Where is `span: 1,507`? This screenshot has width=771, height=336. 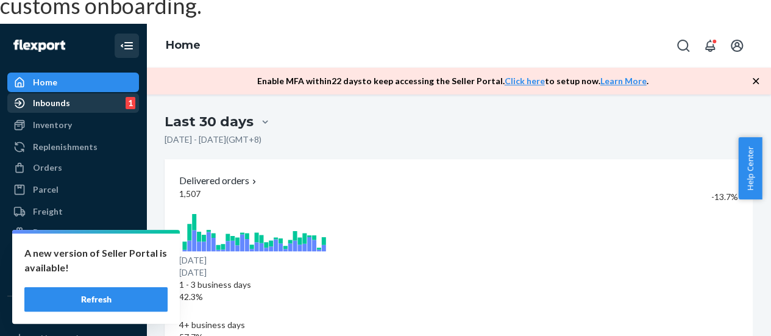
span: 1,507 is located at coordinates (190, 193).